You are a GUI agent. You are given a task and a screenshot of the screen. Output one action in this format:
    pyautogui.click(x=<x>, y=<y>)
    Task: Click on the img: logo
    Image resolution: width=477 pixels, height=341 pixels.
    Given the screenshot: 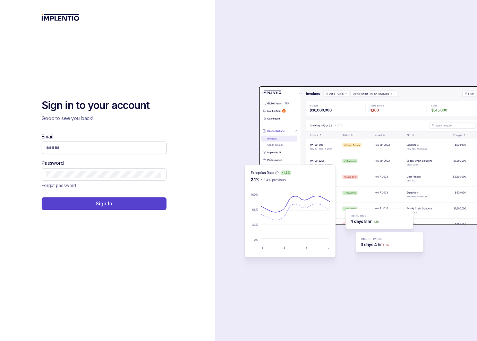 What is the action you would take?
    pyautogui.click(x=60, y=17)
    